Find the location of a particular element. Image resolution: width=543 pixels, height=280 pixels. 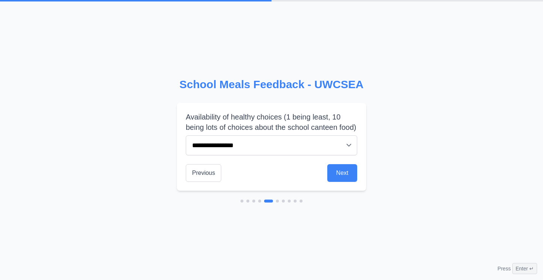

span: Enter ↵ is located at coordinates (524, 269).